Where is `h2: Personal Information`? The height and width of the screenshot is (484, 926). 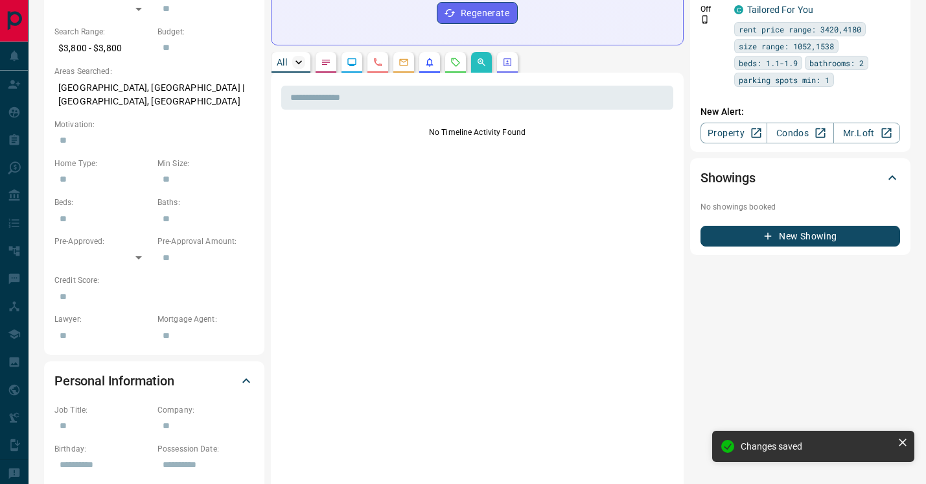
h2: Personal Information is located at coordinates (114, 381).